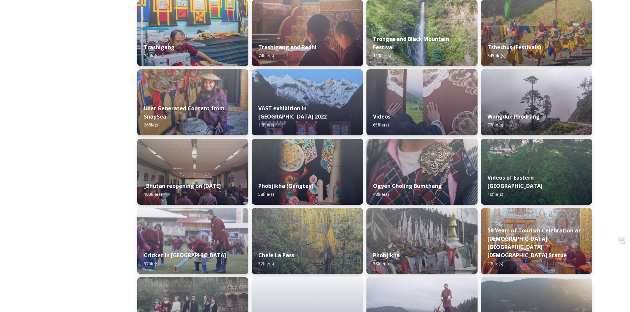 This screenshot has height=312, width=630. What do you see at coordinates (495, 264) in the screenshot?
I see `span: 27 file(s)` at bounding box center [495, 264].